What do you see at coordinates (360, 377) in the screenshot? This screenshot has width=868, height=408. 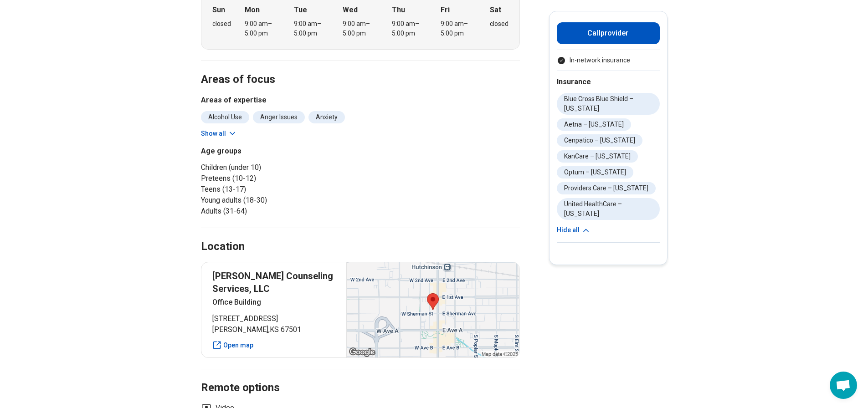 I see `h2: Remote options` at bounding box center [360, 377].